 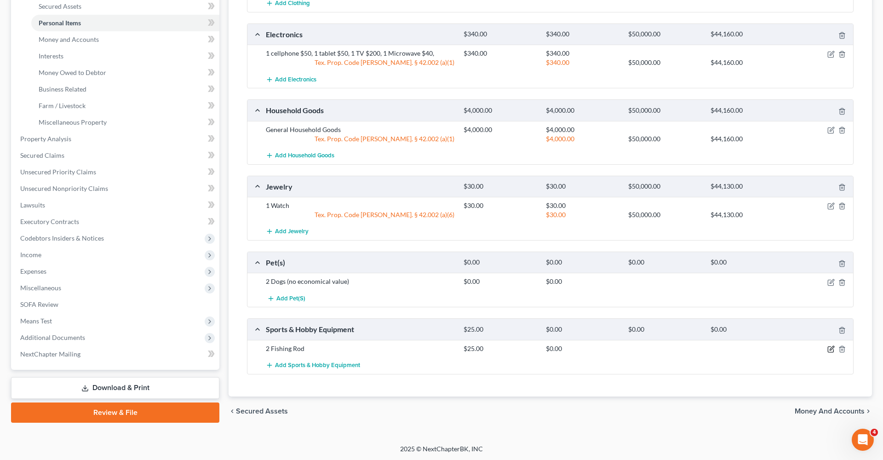 I want to click on span: Money Owed to Debtor, so click(x=72, y=72).